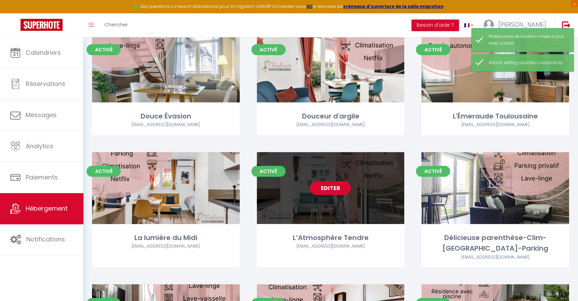 Image resolution: width=578 pixels, height=301 pixels. Describe the element at coordinates (39, 146) in the screenshot. I see `span: Analytics` at that location.